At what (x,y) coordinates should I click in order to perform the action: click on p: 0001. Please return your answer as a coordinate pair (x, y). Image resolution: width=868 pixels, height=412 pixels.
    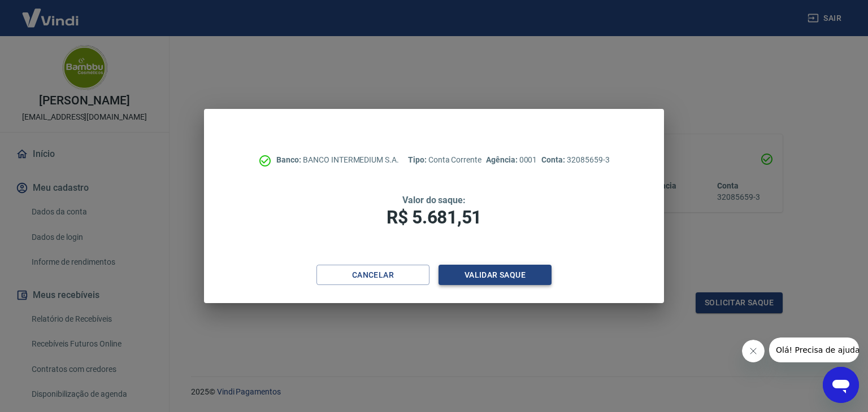
    Looking at the image, I should click on (512, 160).